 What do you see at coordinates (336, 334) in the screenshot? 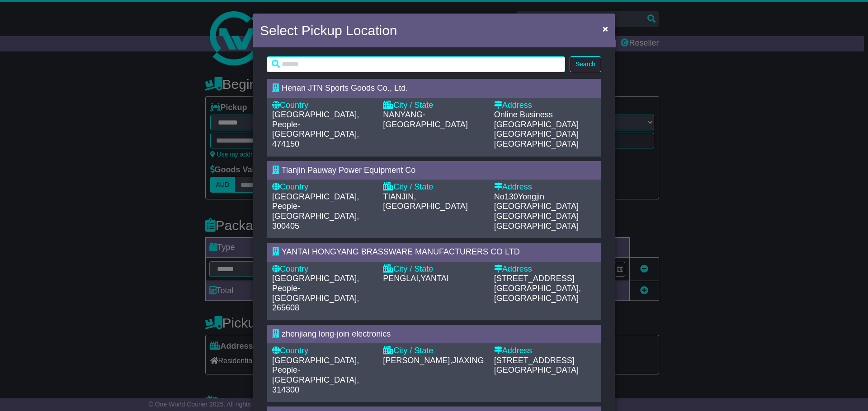
I see `span: zhenjiang long-join electronics` at bounding box center [336, 334].